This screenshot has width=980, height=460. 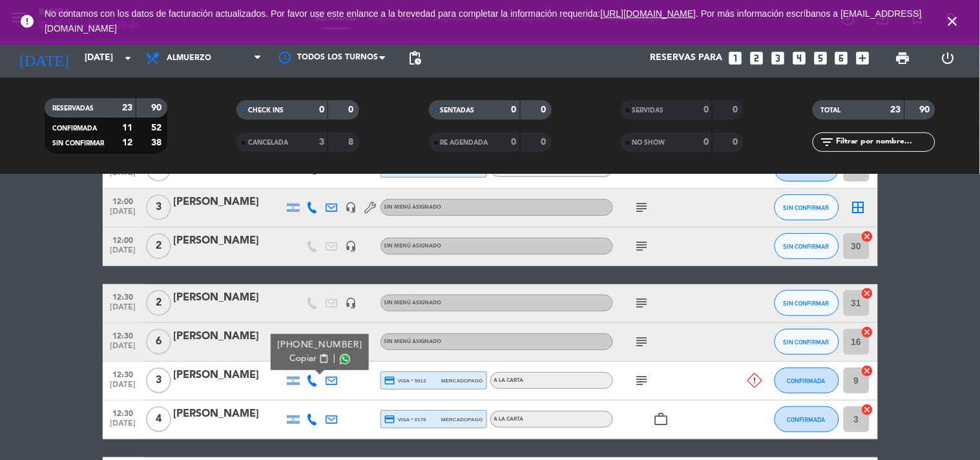 What do you see at coordinates (158, 142) in the screenshot?
I see `strong: 38` at bounding box center [158, 142].